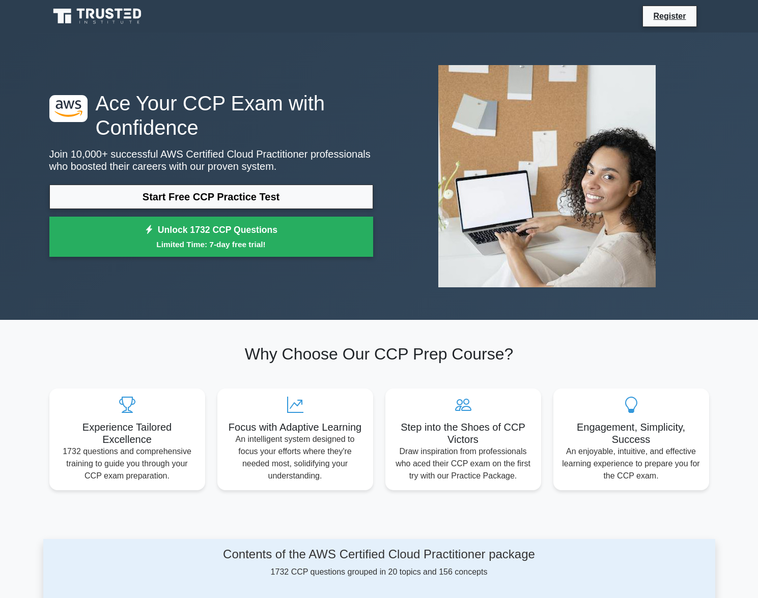 The image size is (758, 598). What do you see at coordinates (295, 458) in the screenshot?
I see `p: An intelligent system designed to focus your efforts where they're needed most, solidifying your ...` at bounding box center [295, 458].